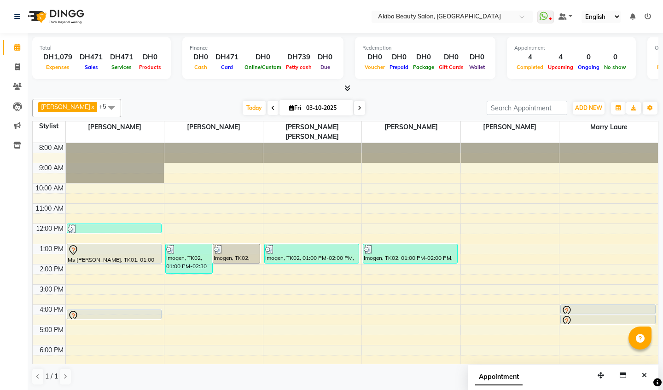 The image size is (663, 390). I want to click on span: +5, so click(106, 106).